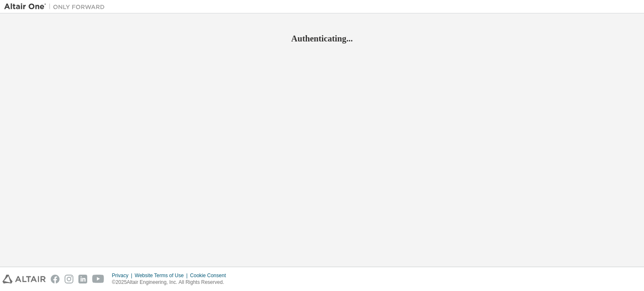 Image resolution: width=644 pixels, height=291 pixels. What do you see at coordinates (123, 275) in the screenshot?
I see `div: Privacy` at bounding box center [123, 275].